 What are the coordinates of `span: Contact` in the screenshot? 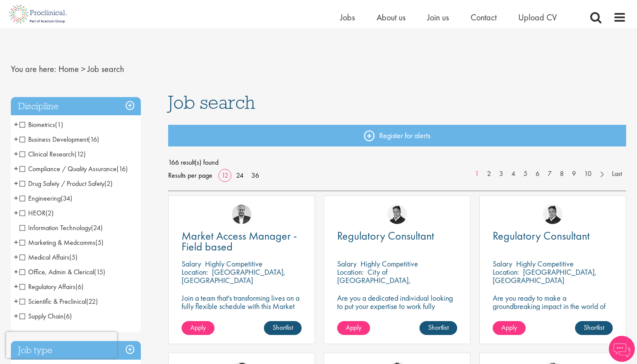 It's located at (484, 18).